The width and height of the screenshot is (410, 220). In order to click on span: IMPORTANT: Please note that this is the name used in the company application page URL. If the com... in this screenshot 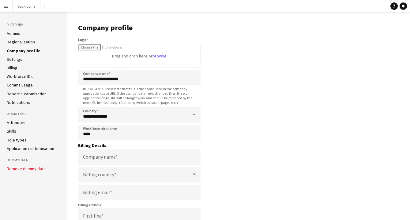, I will do `click(139, 96)`.